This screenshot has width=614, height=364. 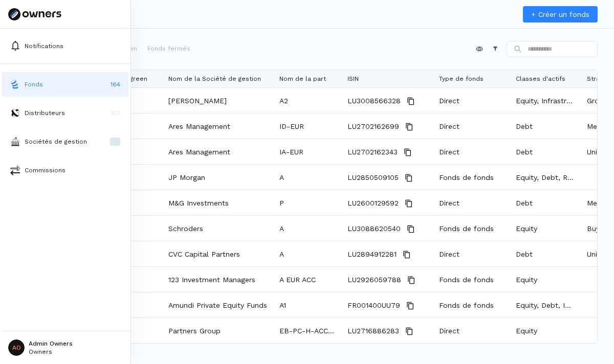 I want to click on p: 164, so click(x=115, y=84).